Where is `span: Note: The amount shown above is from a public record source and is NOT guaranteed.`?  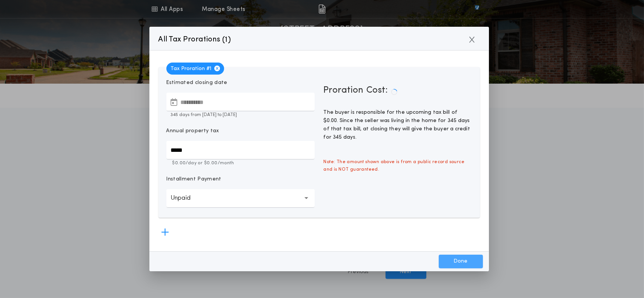
span: Note: The amount shown above is from a public record source and is NOT guaranteed. is located at coordinates (398, 166).